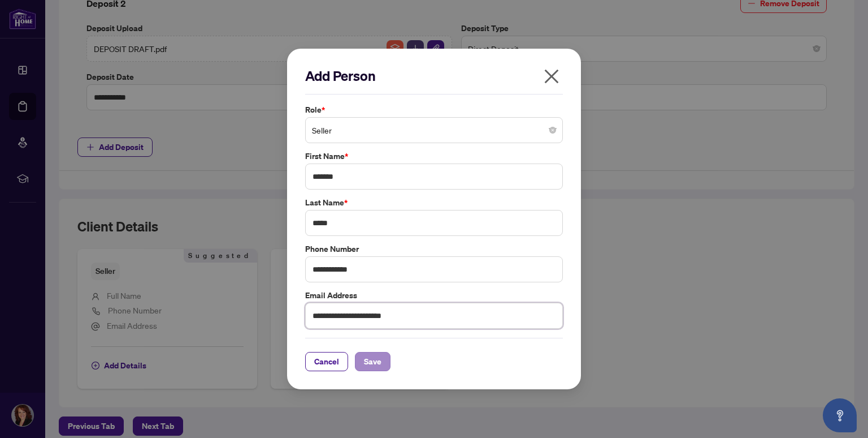  What do you see at coordinates (553, 130) in the screenshot?
I see `span: close-circle` at bounding box center [553, 130].